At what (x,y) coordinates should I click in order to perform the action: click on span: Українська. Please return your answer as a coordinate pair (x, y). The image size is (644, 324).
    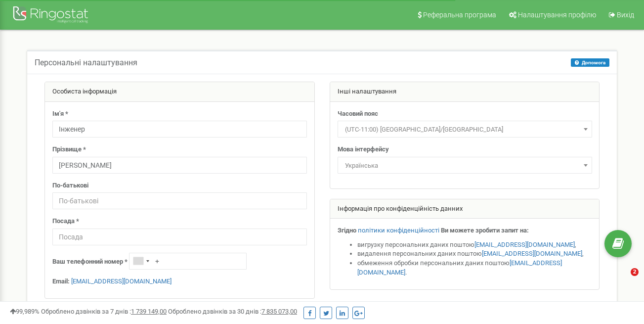
    Looking at the image, I should click on (464, 165).